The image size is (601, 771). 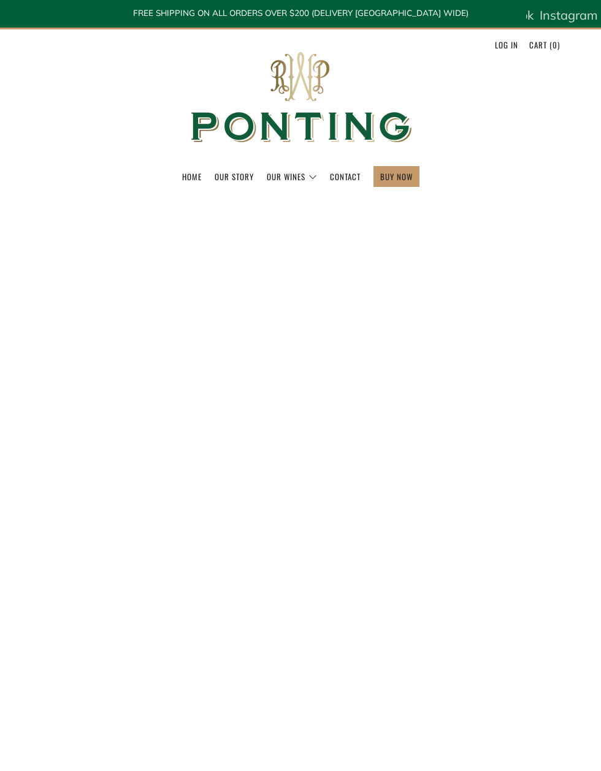 What do you see at coordinates (345, 177) in the screenshot?
I see `a: Contact` at bounding box center [345, 177].